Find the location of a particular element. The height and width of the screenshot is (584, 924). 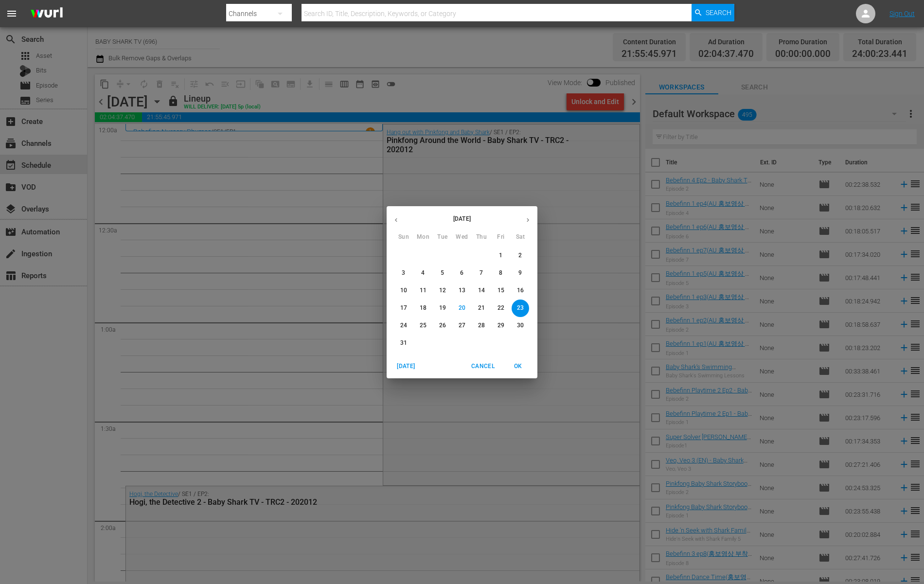

p: 9 is located at coordinates (520, 273).